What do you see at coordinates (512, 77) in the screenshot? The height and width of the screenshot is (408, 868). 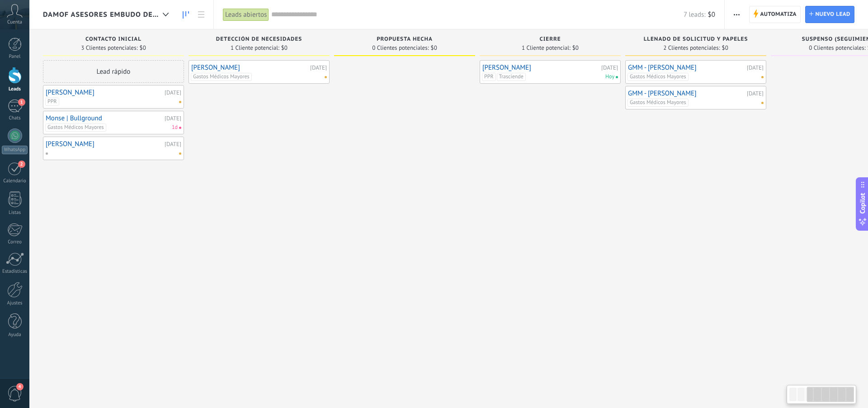 I see `span: Trasciende` at bounding box center [512, 77].